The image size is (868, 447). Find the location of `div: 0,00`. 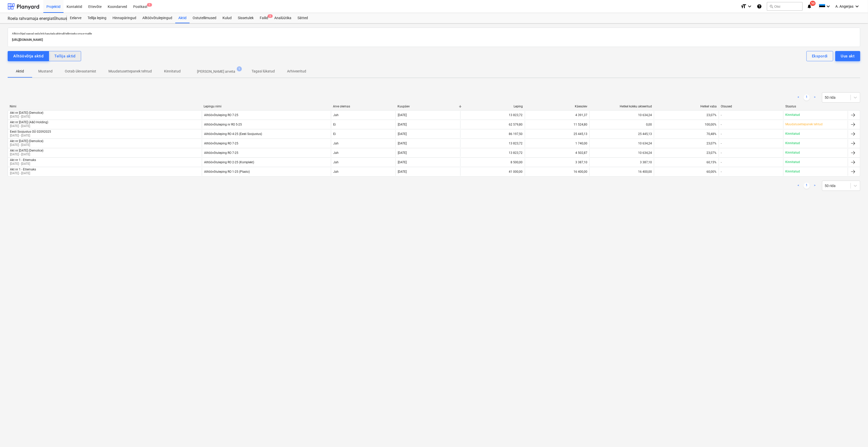

div: 0,00 is located at coordinates (622, 124).